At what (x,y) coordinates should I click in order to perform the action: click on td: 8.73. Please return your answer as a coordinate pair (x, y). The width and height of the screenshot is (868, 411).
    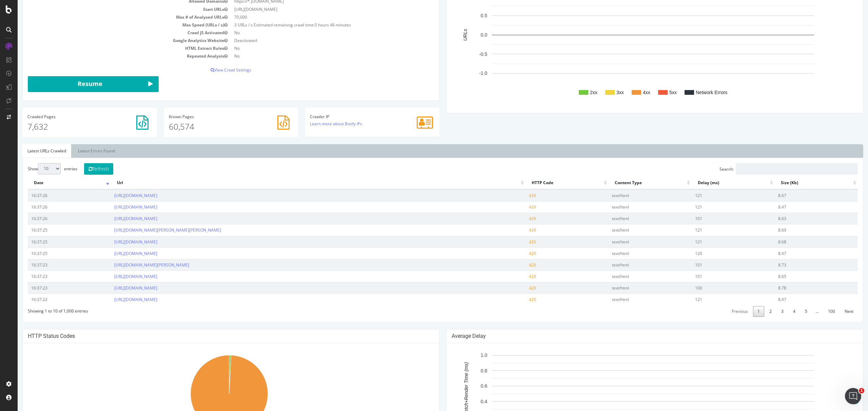
    Looking at the image, I should click on (799, 265).